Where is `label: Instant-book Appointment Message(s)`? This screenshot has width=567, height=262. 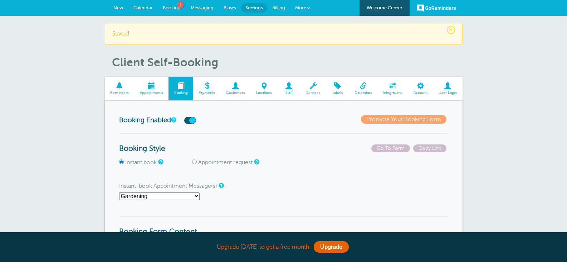 label: Instant-book Appointment Message(s) is located at coordinates (168, 186).